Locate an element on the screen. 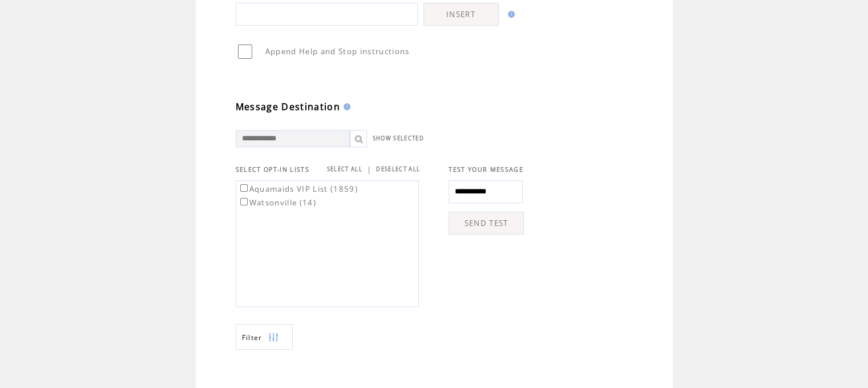 The image size is (868, 388). a: INSERT is located at coordinates (461, 14).